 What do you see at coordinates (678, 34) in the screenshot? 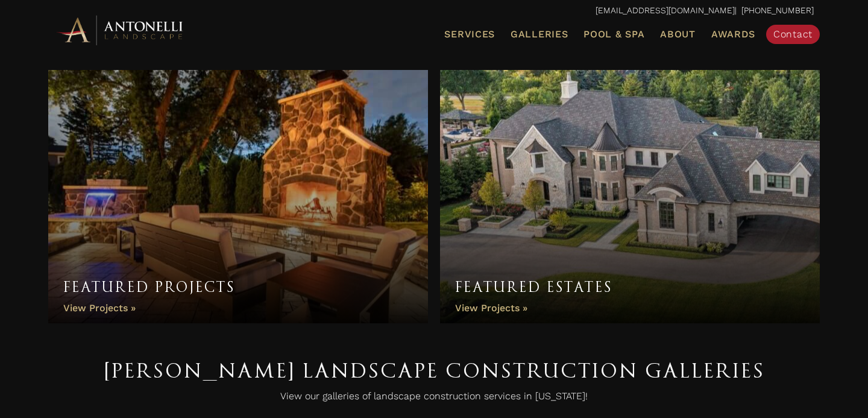
I see `span: About` at bounding box center [678, 34].